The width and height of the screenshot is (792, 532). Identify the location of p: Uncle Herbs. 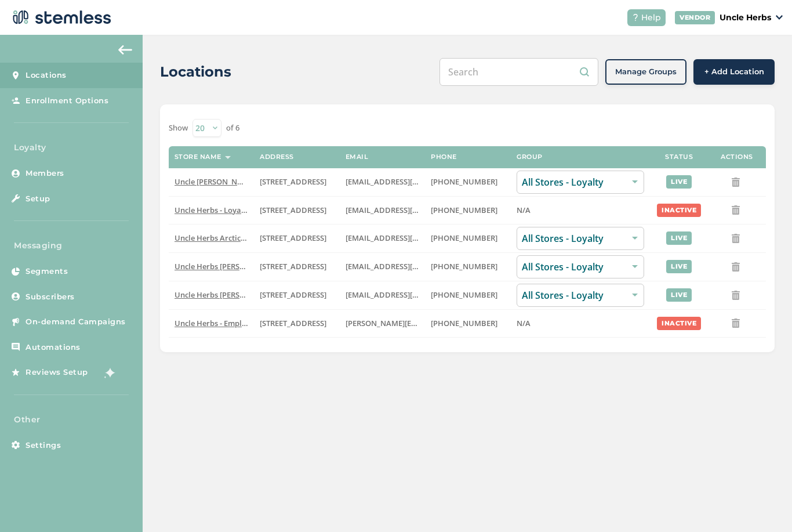
(745, 17).